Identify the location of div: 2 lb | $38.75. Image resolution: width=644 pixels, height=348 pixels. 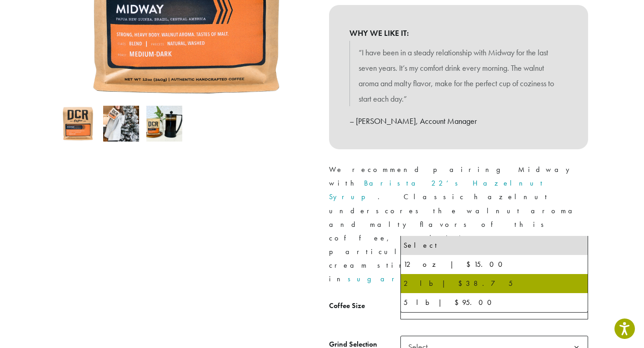
(494, 284).